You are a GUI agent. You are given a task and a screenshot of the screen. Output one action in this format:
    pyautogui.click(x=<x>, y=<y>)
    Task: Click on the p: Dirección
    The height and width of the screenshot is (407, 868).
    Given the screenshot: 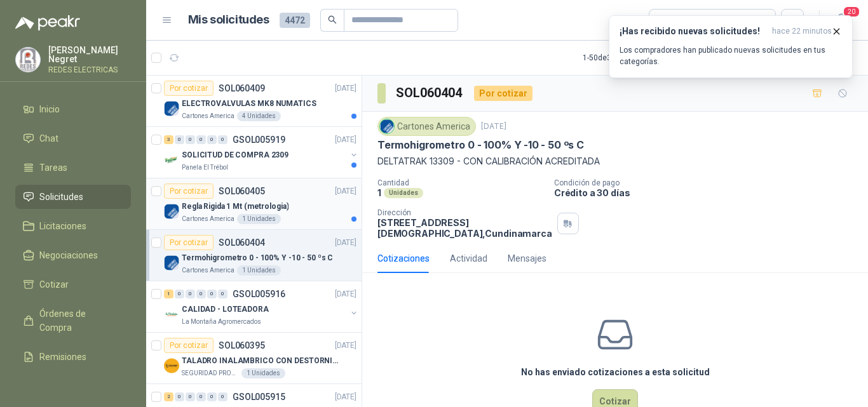 What is the action you would take?
    pyautogui.click(x=464, y=213)
    